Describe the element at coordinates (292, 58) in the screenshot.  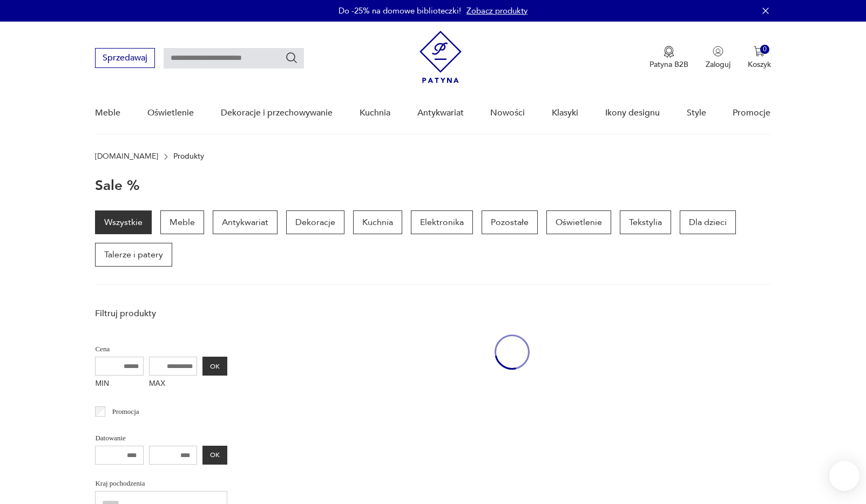
I see `button: Szukaj` at that location.